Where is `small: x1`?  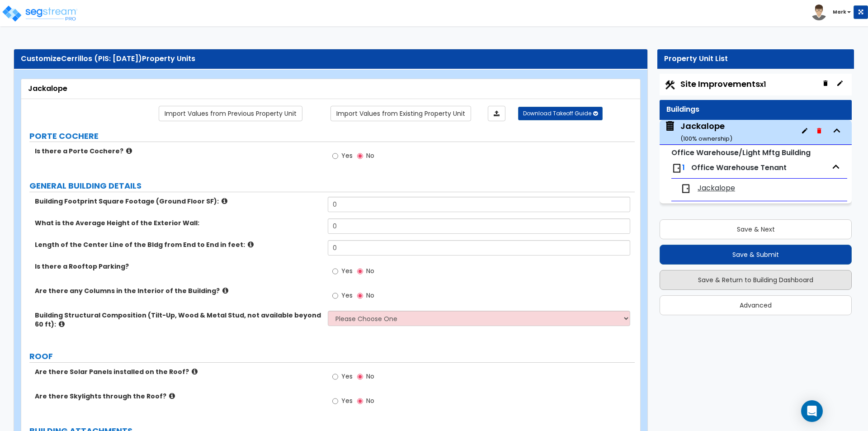 small: x1 is located at coordinates (762, 84).